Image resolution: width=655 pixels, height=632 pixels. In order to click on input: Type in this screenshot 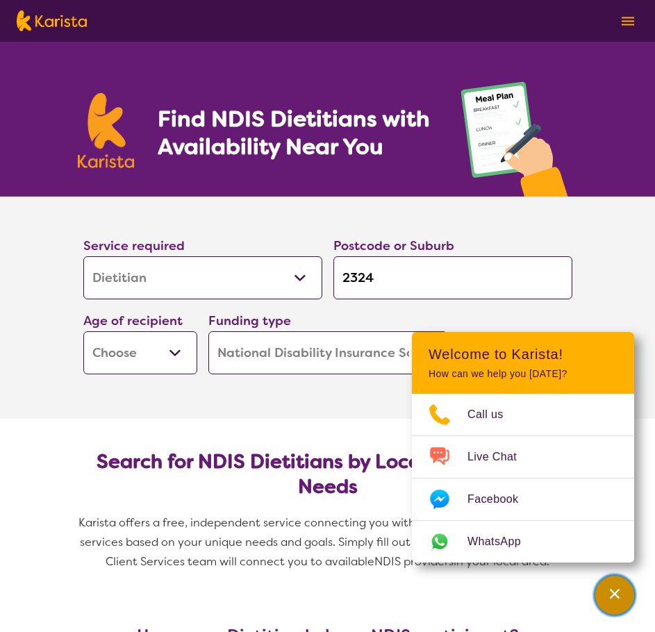, I will do `click(453, 278)`.